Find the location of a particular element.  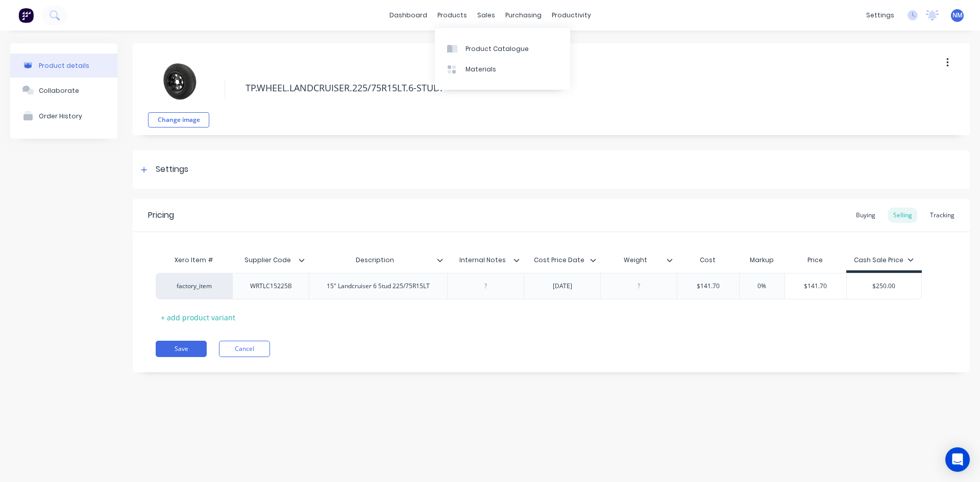

button: Order History is located at coordinates (64, 116).